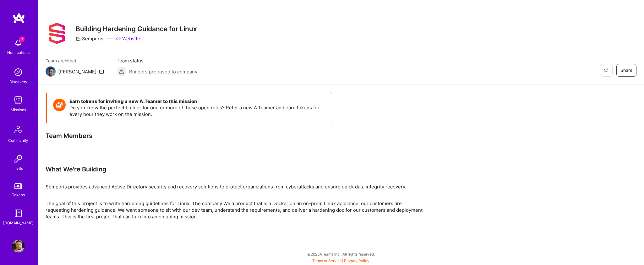  Describe the element at coordinates (122, 71) in the screenshot. I see `img: Builders proposed to company` at that location.